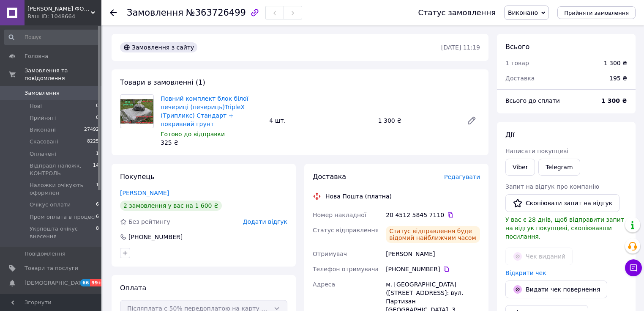 This screenshot has width=644, height=311. I want to click on span: Товари та послуги, so click(51, 268).